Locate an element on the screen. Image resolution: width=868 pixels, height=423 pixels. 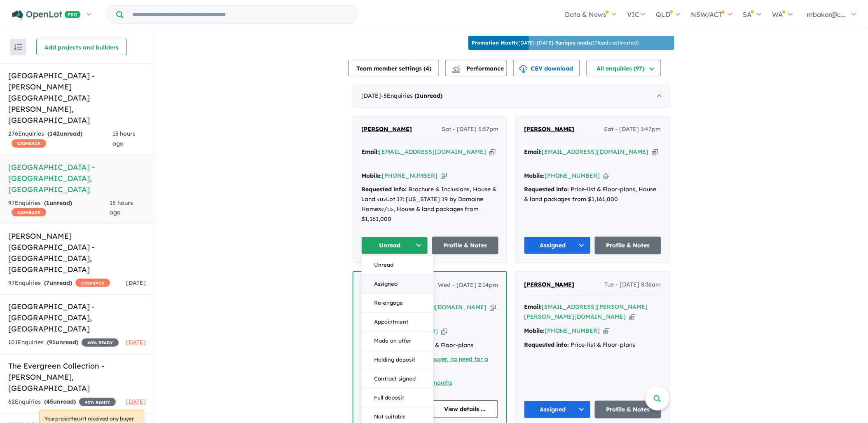
span: 4 is located at coordinates (427, 68).